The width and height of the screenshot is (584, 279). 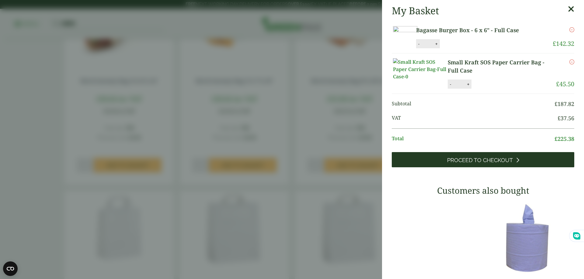 What do you see at coordinates (473, 104) in the screenshot?
I see `span: Subtotal` at bounding box center [473, 104].